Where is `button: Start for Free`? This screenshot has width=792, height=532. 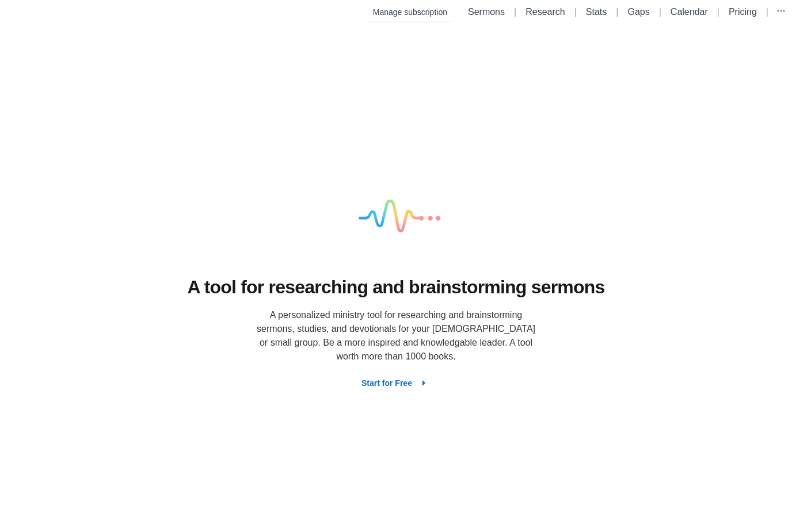
button: Start for Free is located at coordinates (396, 383).